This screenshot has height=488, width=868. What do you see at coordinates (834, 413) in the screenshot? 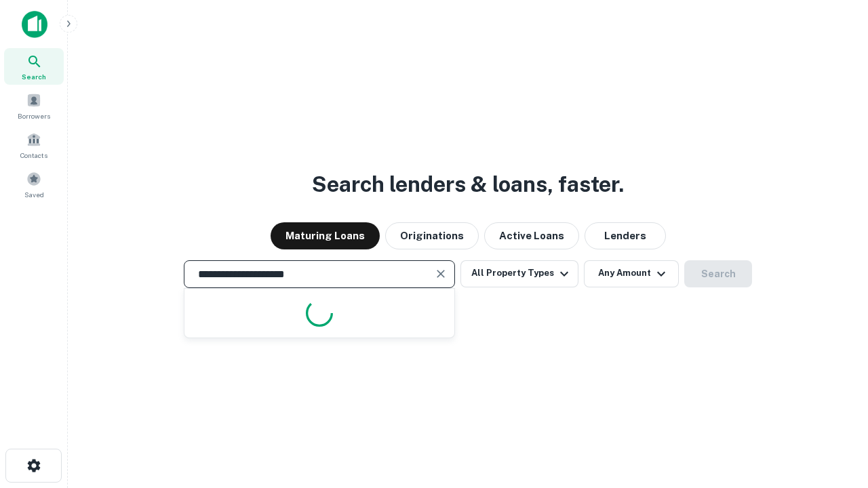
I see `div: Chat Widget` at bounding box center [834, 413].